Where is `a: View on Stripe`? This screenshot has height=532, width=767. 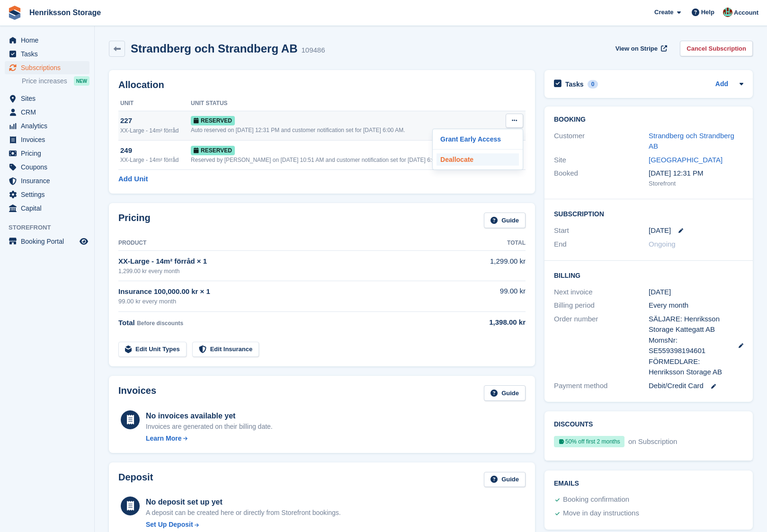 a: View on Stripe is located at coordinates (640, 48).